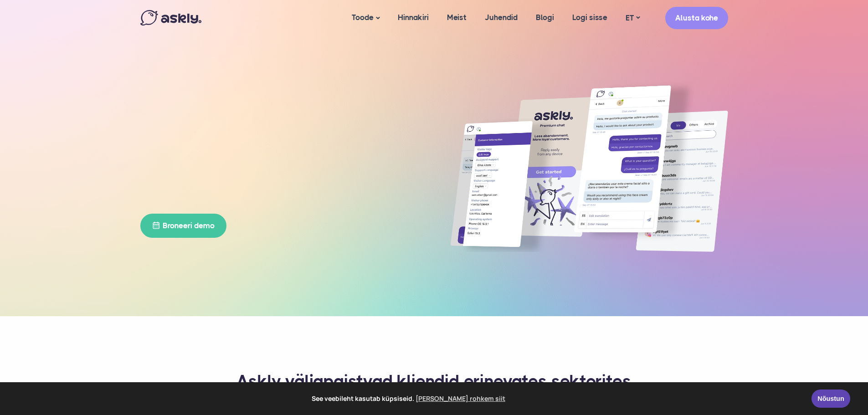 The image size is (868, 415). What do you see at coordinates (632, 18) in the screenshot?
I see `a: ET` at bounding box center [632, 18].